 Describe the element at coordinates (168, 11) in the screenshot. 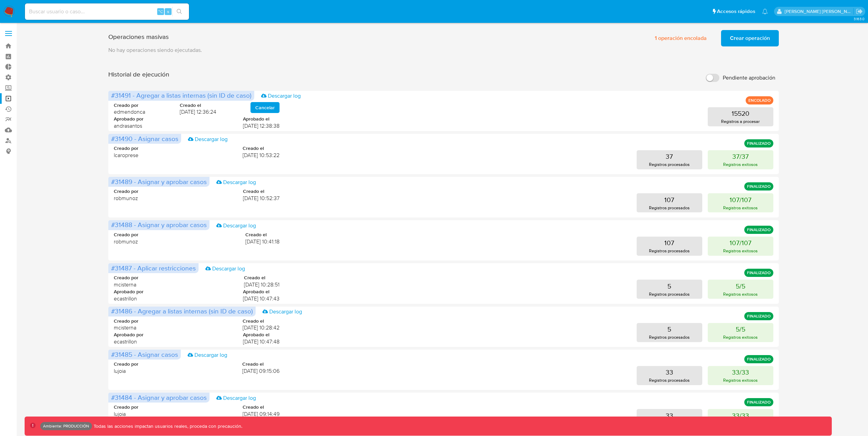

I see `span: s` at that location.